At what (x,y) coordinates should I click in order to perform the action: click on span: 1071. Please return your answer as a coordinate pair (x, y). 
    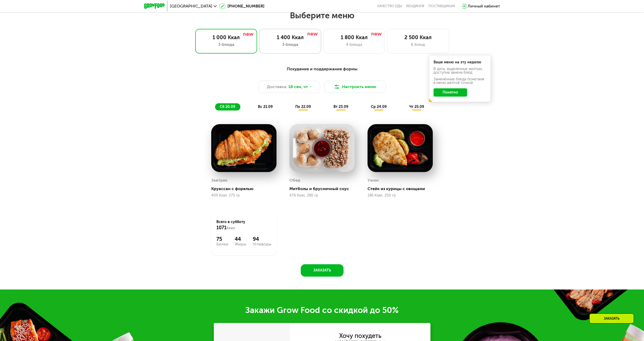
    Looking at the image, I should click on (221, 228).